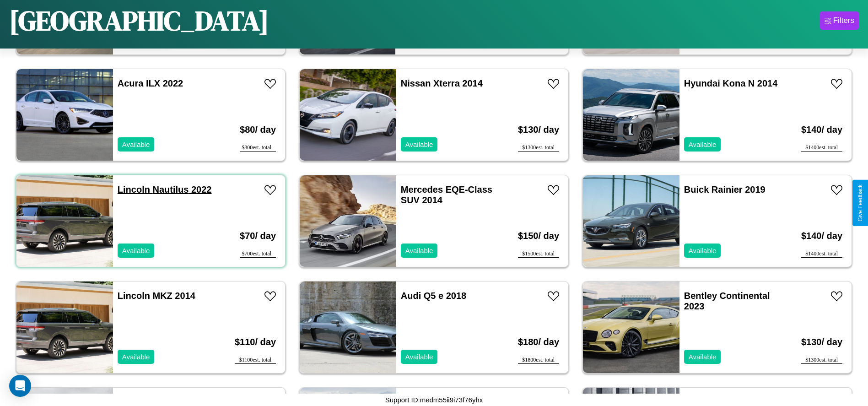 The width and height of the screenshot is (868, 406). What do you see at coordinates (258, 254) in the screenshot?
I see `div: $ 700 est. total` at bounding box center [258, 254].